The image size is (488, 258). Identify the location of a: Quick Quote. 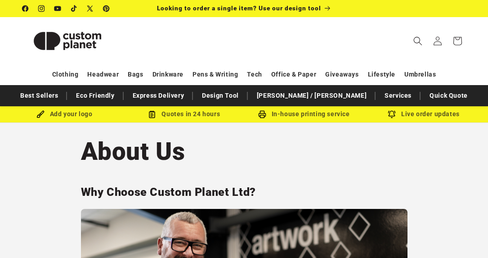
(448, 95).